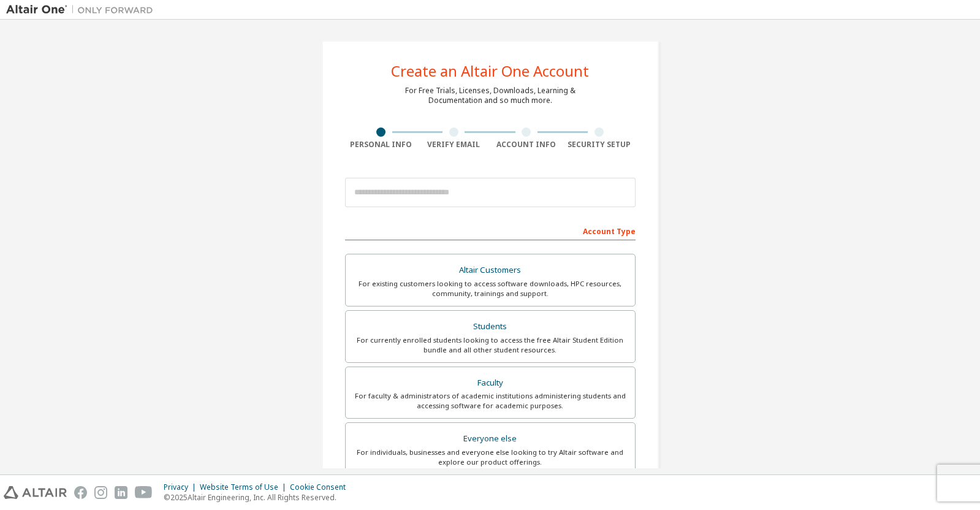 Image resolution: width=980 pixels, height=510 pixels. I want to click on div: Personal Info, so click(381, 144).